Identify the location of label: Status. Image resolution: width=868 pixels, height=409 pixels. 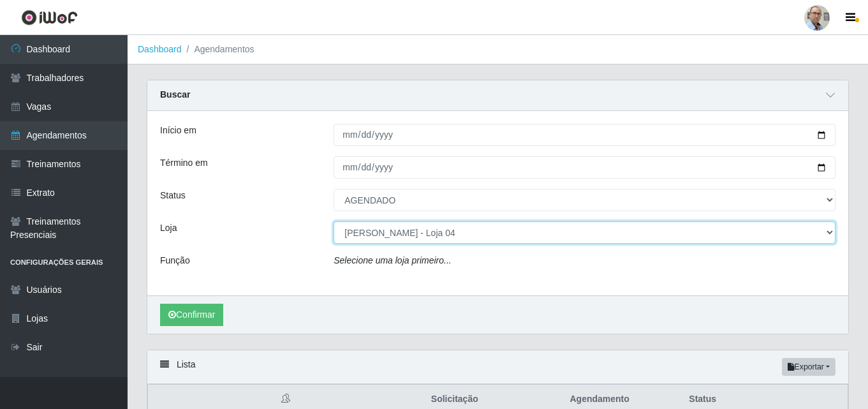
(173, 195).